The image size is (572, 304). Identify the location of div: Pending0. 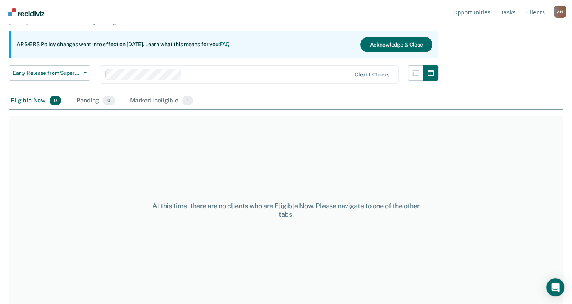
(95, 101).